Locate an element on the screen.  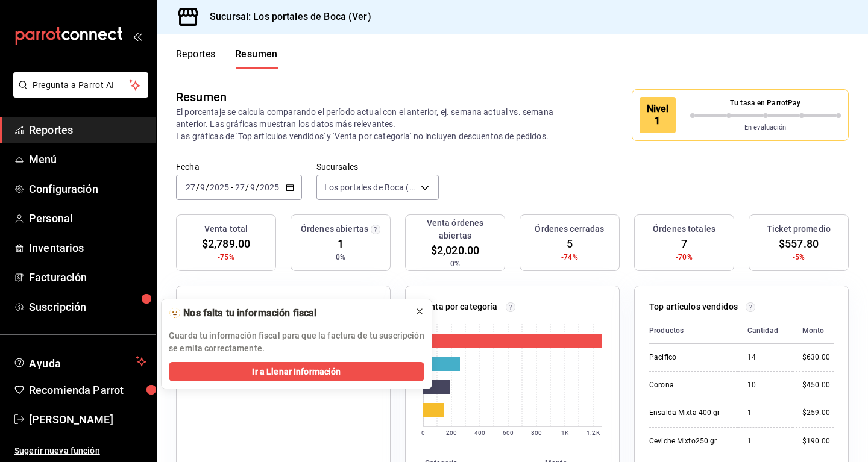
span: $557.80 is located at coordinates (799, 243).